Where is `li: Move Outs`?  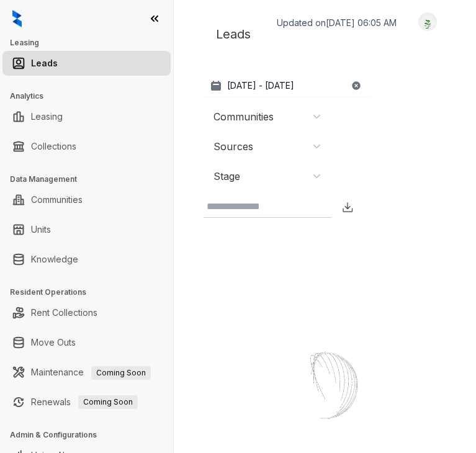 li: Move Outs is located at coordinates (86, 343).